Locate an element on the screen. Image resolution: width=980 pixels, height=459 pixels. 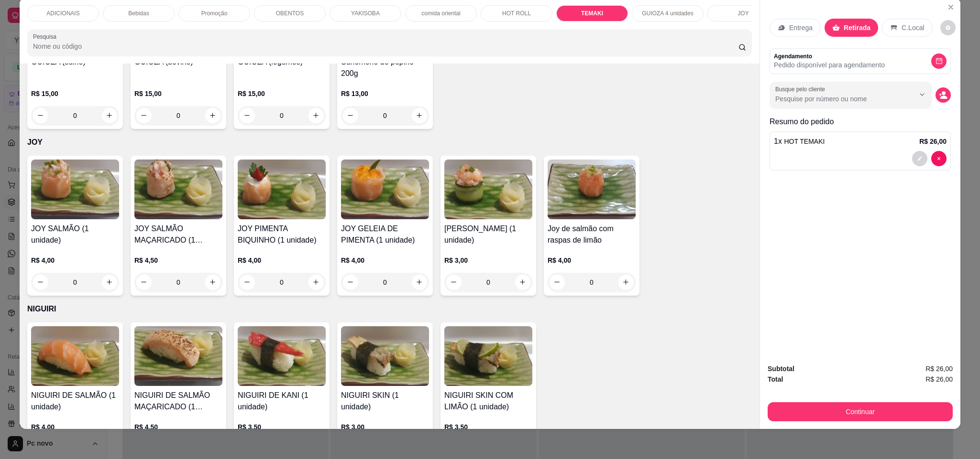
h4: NIGUIRI DE SALMÃO MAÇARICADO (1 unidade) is located at coordinates (178, 402).